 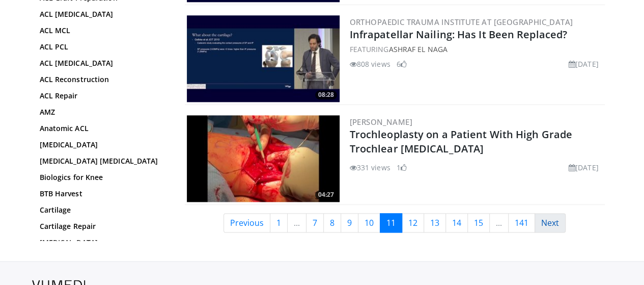 I want to click on a: 9, so click(x=349, y=223).